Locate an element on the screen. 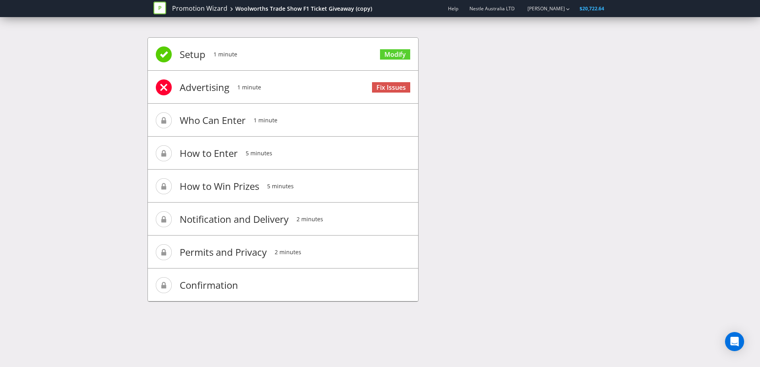  a: Help is located at coordinates (453, 8).